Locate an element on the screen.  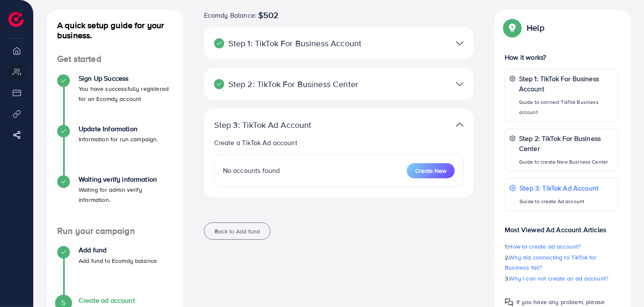
p: Most Viewed Ad Account Articles is located at coordinates (561, 226).